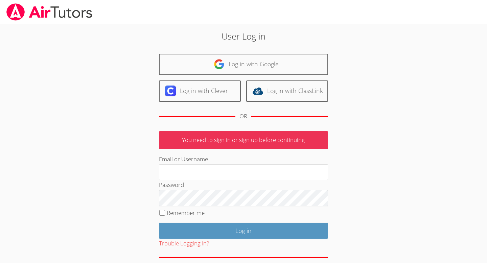 The height and width of the screenshot is (263, 487). What do you see at coordinates (172, 185) in the screenshot?
I see `label: Password` at bounding box center [172, 185].